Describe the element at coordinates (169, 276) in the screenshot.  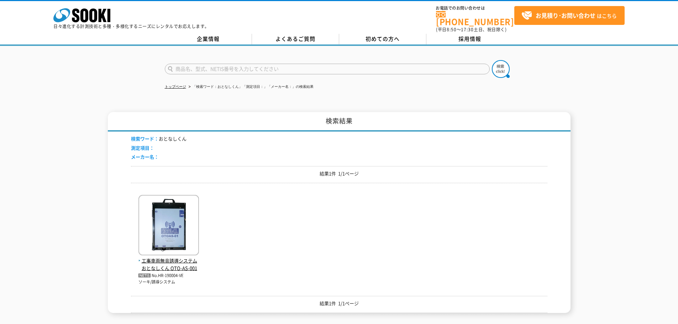
I see `p: No.HR-190004-VE` at that location.